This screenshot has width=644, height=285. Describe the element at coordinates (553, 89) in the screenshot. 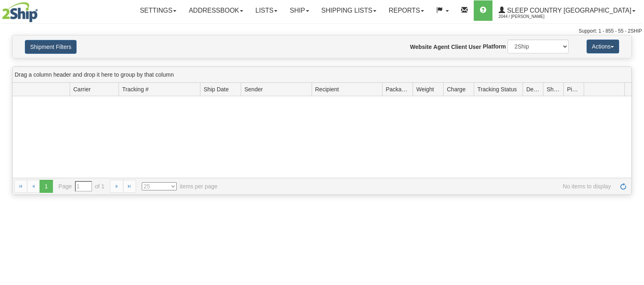

I see `span: Shipment Issues` at that location.